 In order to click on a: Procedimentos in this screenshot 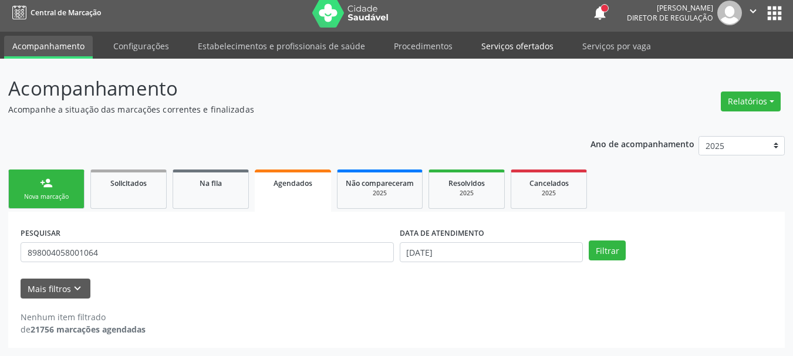, I will do `click(423, 46)`.